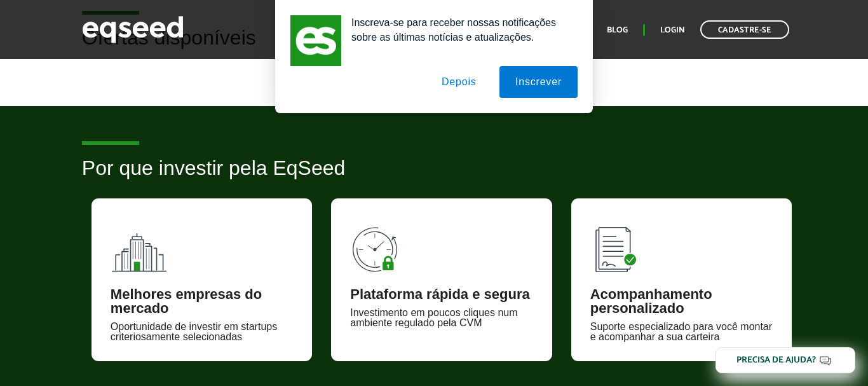  What do you see at coordinates (140, 246) in the screenshot?
I see `img: 90x90_fundos.svg` at bounding box center [140, 246].